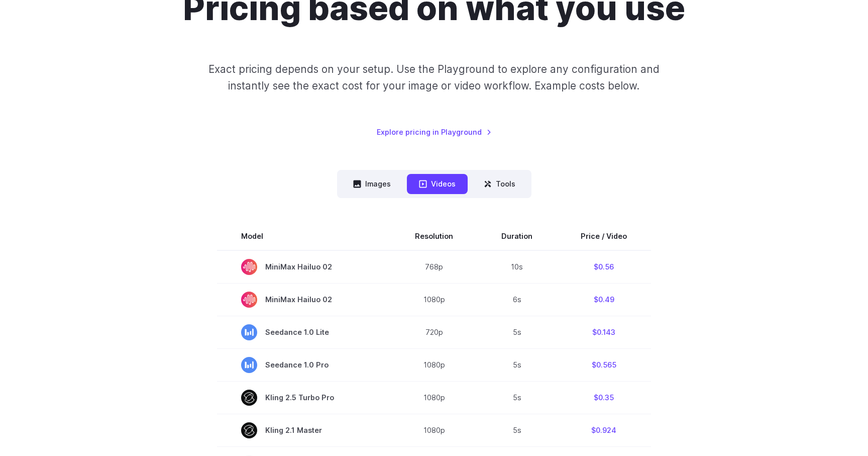  I want to click on td: $0.49, so click(604, 299).